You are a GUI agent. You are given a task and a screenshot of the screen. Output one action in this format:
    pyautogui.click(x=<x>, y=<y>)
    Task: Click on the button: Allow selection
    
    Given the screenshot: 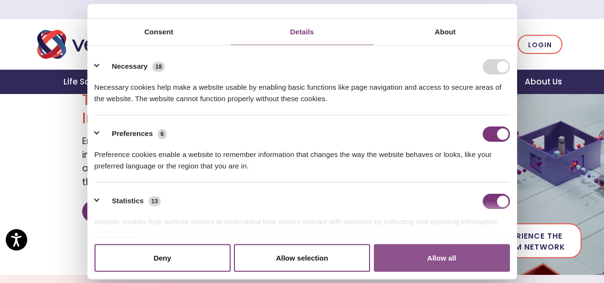 What is the action you would take?
    pyautogui.click(x=302, y=258)
    